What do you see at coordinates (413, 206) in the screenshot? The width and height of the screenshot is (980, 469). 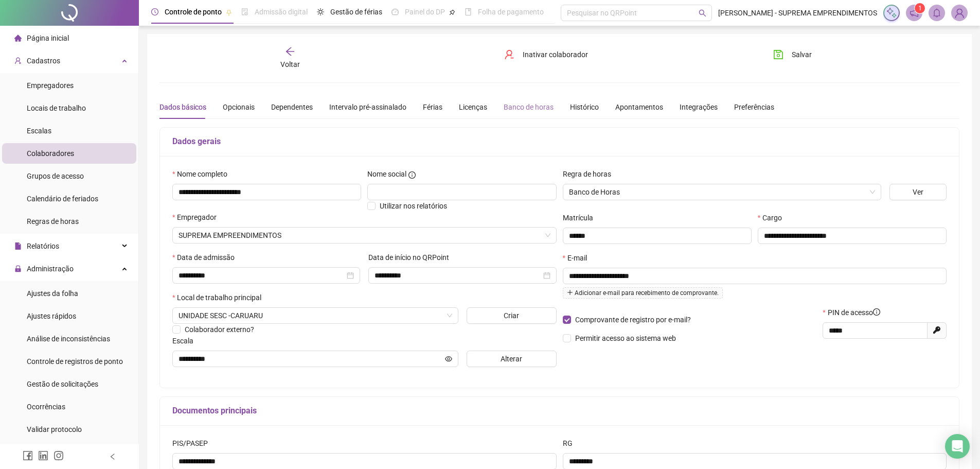 I see `span: Utilizar nos relatórios` at bounding box center [413, 206].